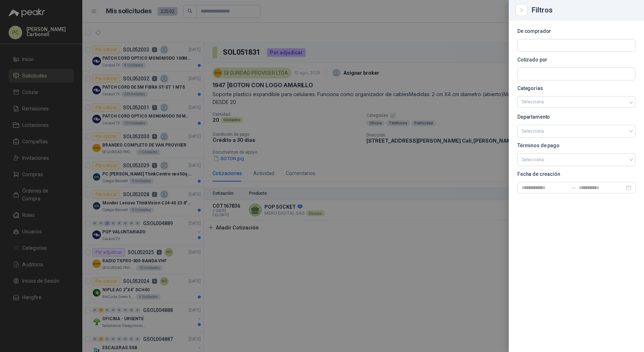  I want to click on button: Close, so click(522, 10).